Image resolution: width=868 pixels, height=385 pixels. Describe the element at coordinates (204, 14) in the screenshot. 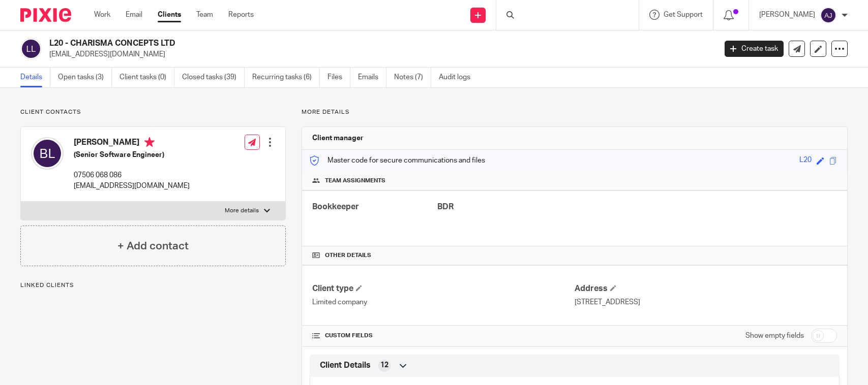

I see `a: Team` at that location.